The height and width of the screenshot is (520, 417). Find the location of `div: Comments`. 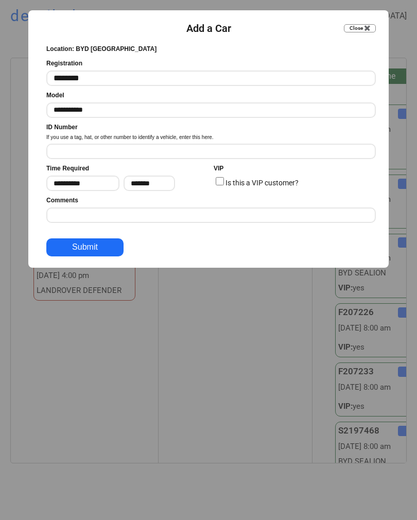

div: Comments is located at coordinates (62, 200).